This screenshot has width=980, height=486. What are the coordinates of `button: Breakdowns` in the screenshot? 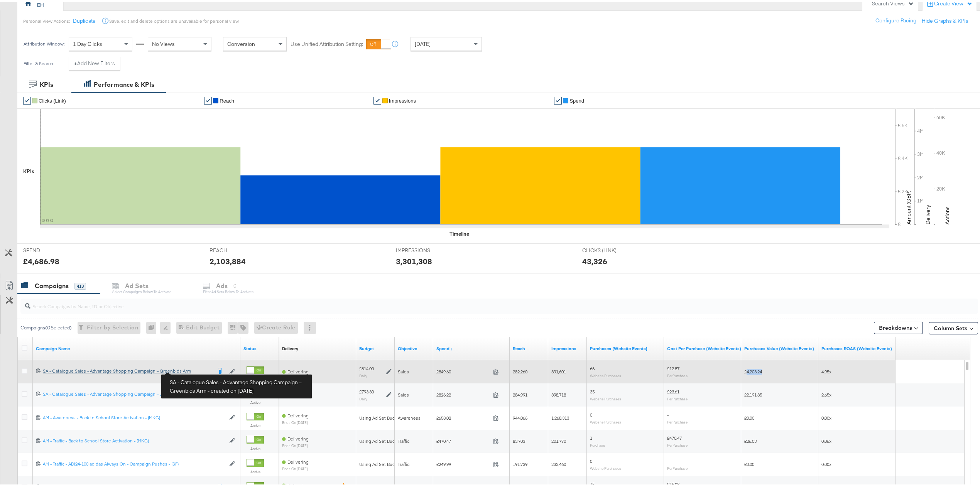 It's located at (898, 326).